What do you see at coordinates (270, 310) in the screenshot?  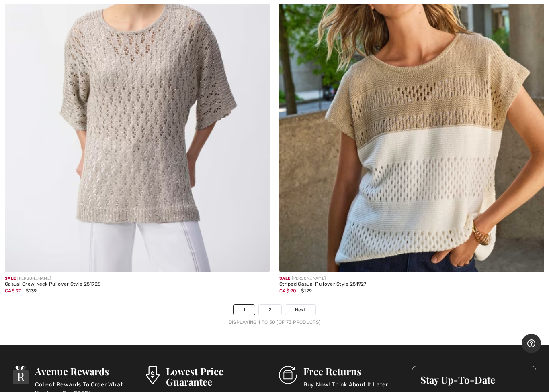 I see `a: 2` at bounding box center [270, 310].